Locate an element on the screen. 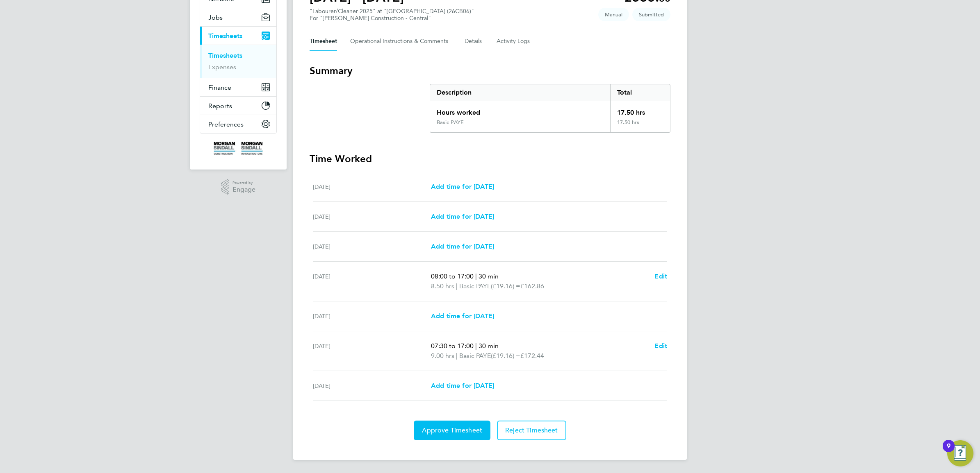 This screenshot has height=473, width=980. span: Engage is located at coordinates (244, 190).